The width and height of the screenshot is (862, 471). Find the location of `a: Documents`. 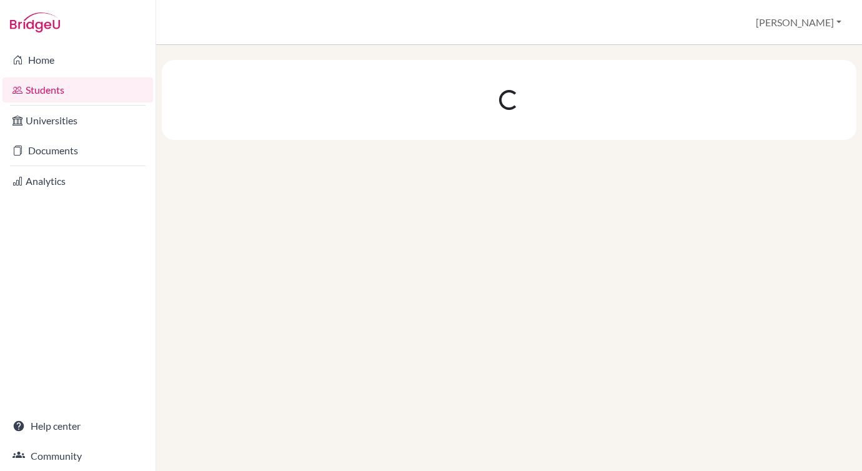

a: Documents is located at coordinates (77, 151).